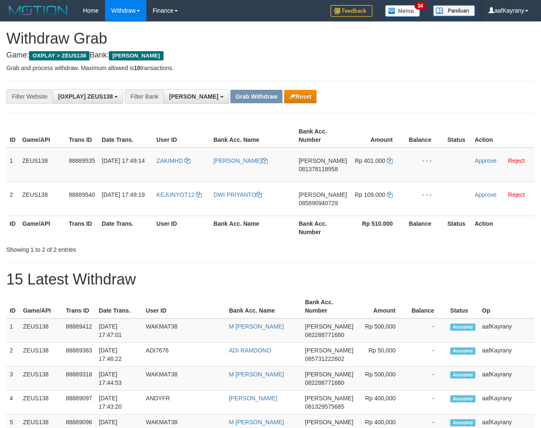  What do you see at coordinates (79, 379) in the screenshot?
I see `td: 88889318` at bounding box center [79, 379].